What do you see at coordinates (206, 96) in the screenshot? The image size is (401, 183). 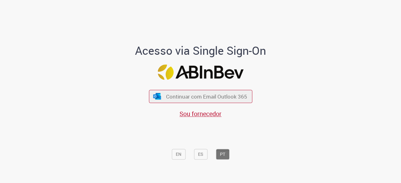 I see `span: Continuar com Email Outlook 365` at bounding box center [206, 96].